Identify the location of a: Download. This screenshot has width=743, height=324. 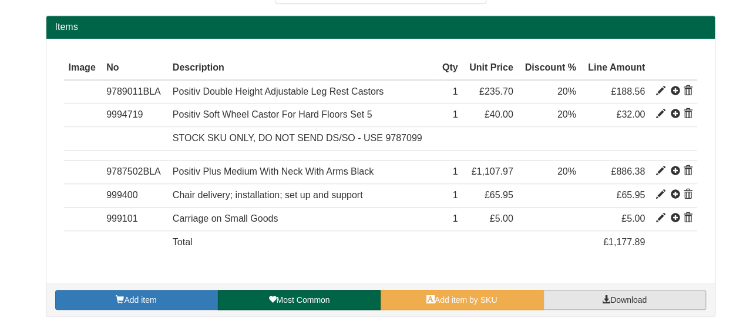
(625, 300).